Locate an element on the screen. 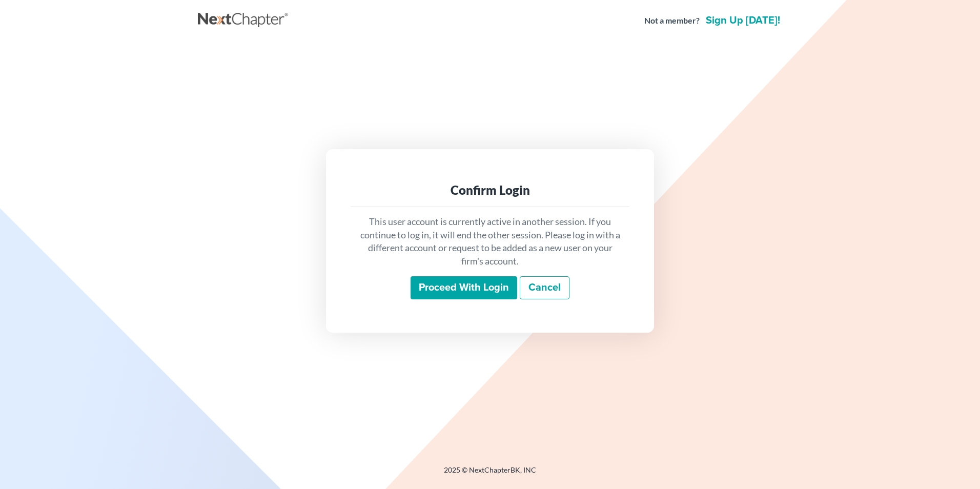 The height and width of the screenshot is (489, 980). a: Cancel is located at coordinates (545, 288).